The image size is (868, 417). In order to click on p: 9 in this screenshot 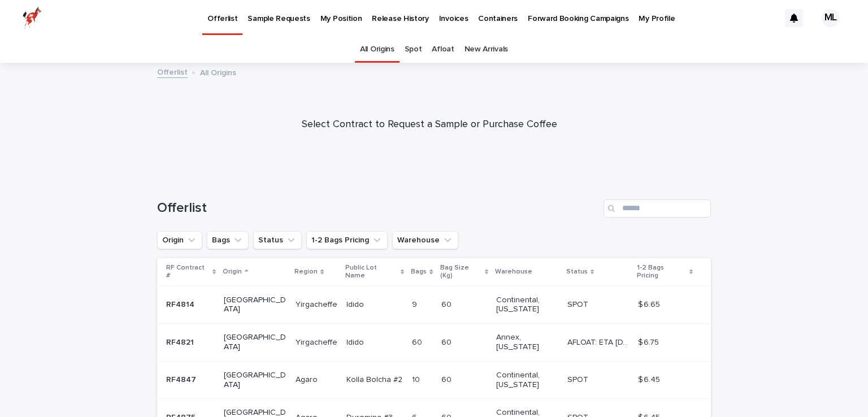, I will do `click(416, 304)`.